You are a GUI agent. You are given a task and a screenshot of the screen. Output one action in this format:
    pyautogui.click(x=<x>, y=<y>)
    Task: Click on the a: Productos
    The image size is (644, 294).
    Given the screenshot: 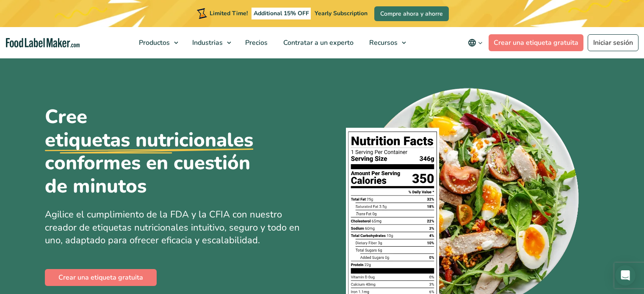 What is the action you would take?
    pyautogui.click(x=157, y=43)
    